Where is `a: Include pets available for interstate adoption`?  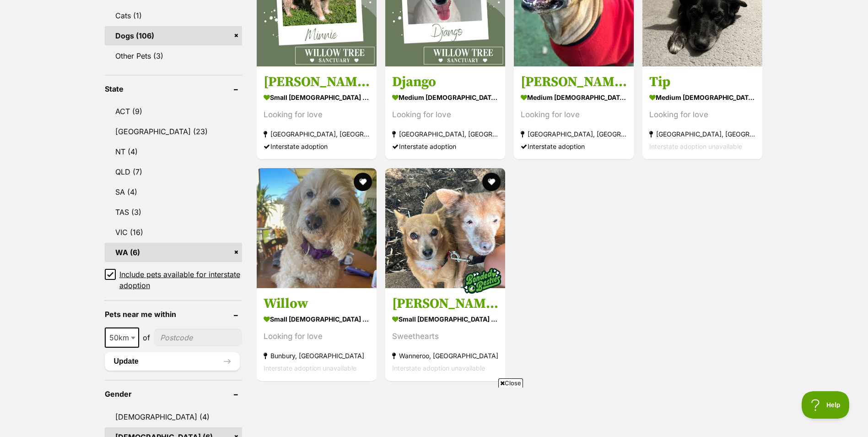
a: Include pets available for interstate adoption is located at coordinates (174, 279).